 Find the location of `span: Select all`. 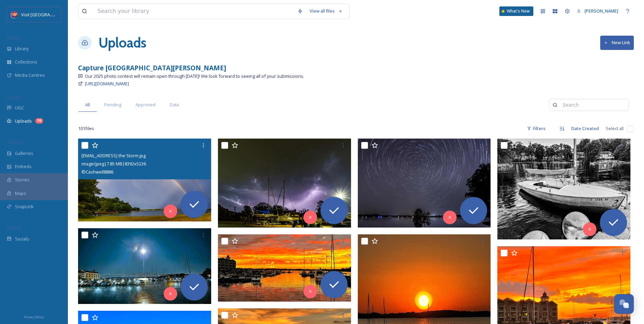

span: Select all is located at coordinates (615, 128).